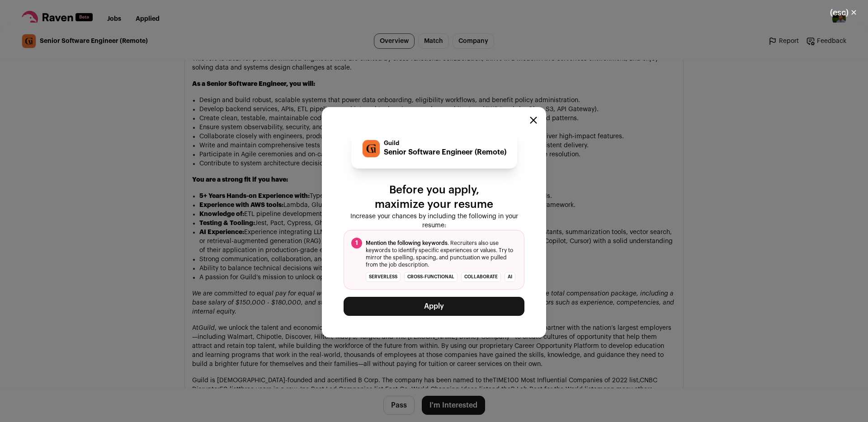  Describe the element at coordinates (510, 277) in the screenshot. I see `li: AI` at that location.